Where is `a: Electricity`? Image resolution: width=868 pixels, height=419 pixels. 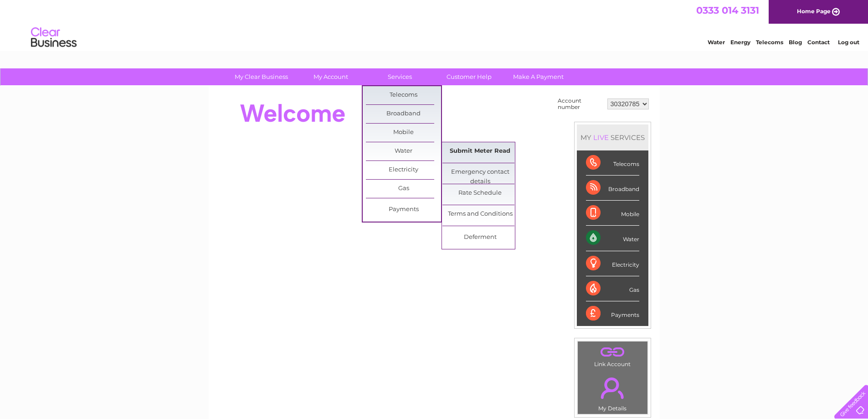 a: Electricity is located at coordinates (404, 170).